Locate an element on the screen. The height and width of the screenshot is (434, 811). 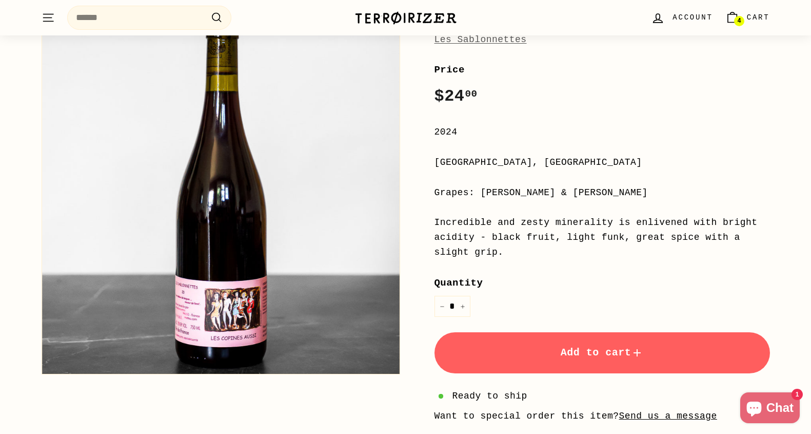
a: Cart is located at coordinates (748, 17).